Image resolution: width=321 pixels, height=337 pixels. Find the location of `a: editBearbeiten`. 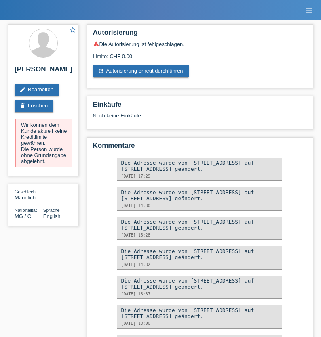

a: editBearbeiten is located at coordinates (37, 90).